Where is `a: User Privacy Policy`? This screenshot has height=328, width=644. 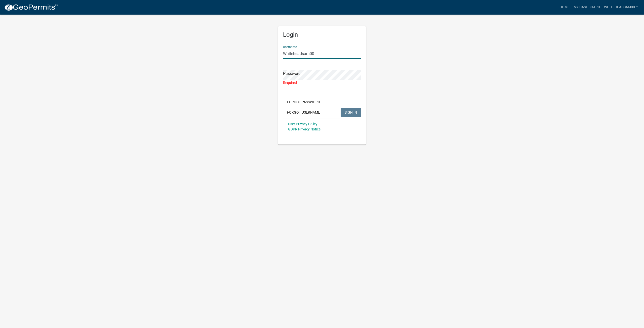 a: User Privacy Policy is located at coordinates (303, 124).